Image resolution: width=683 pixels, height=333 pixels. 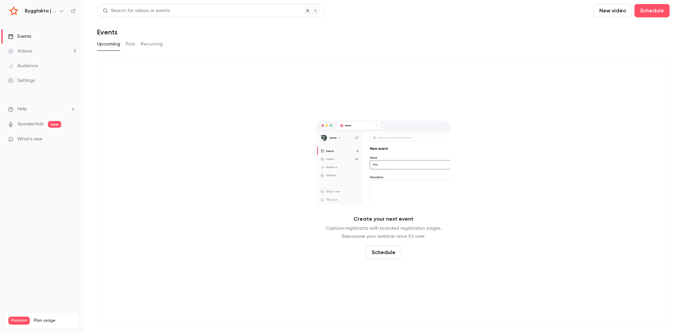 I want to click on img: Byggfakta | Powered by Hubexo, so click(x=14, y=11).